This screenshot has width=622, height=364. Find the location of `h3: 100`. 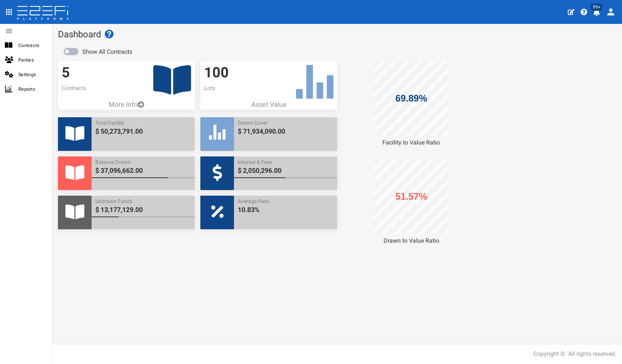

h3: 100 is located at coordinates (269, 73).